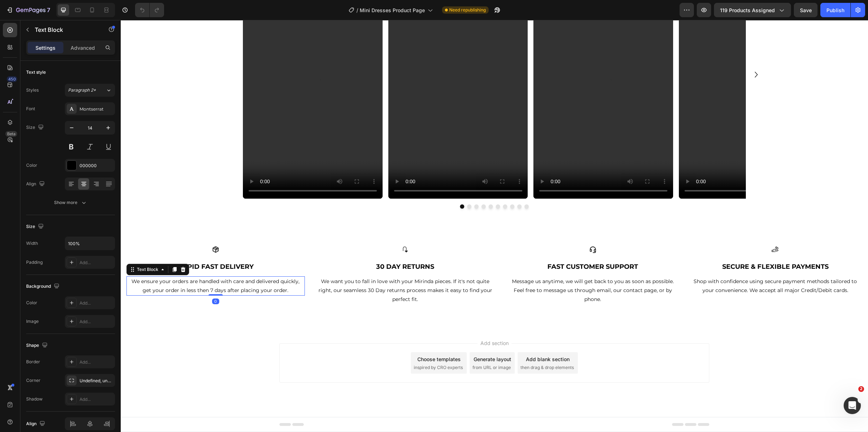  What do you see at coordinates (835, 10) in the screenshot?
I see `div: Publish` at bounding box center [835, 10].